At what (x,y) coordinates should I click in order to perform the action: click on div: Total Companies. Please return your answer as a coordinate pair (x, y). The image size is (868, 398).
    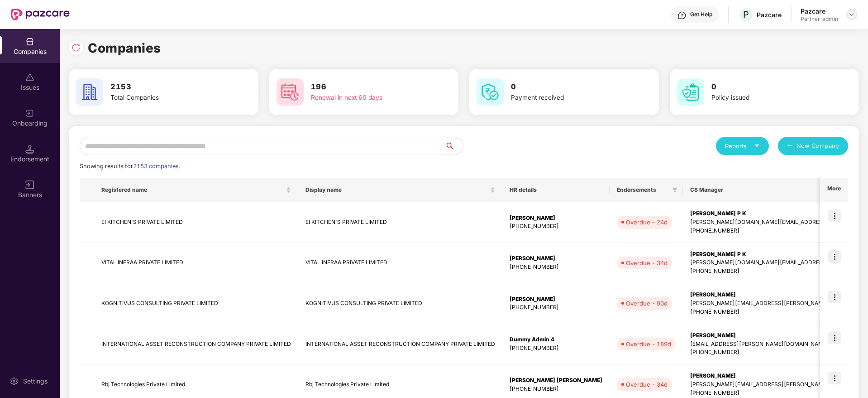
    Looking at the image, I should click on (167, 98).